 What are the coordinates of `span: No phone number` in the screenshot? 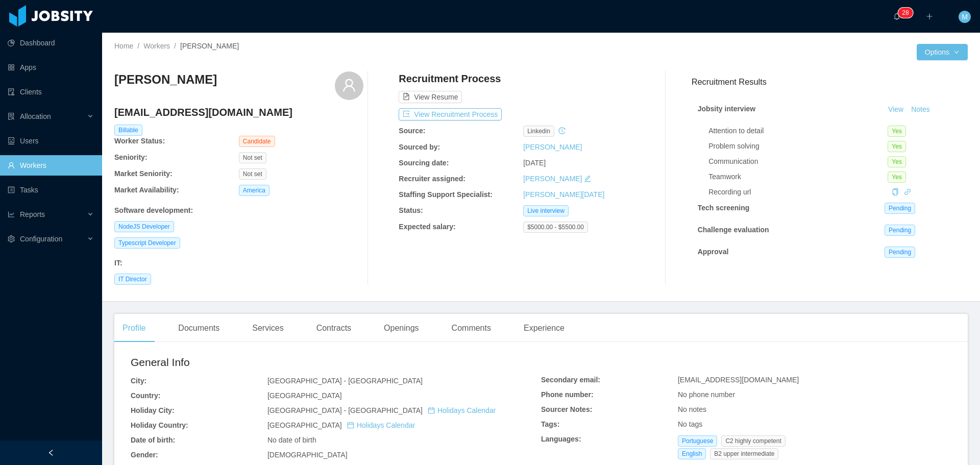 It's located at (707, 395).